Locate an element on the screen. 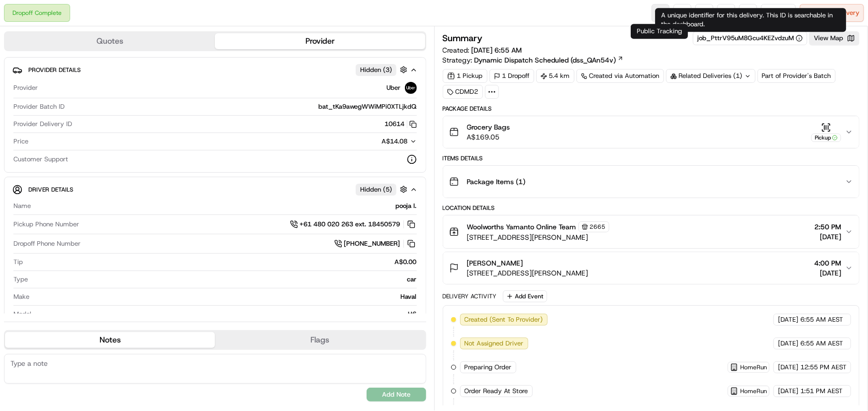 The height and width of the screenshot is (411, 868). span: Provider Delivery ID is located at coordinates (43, 124).